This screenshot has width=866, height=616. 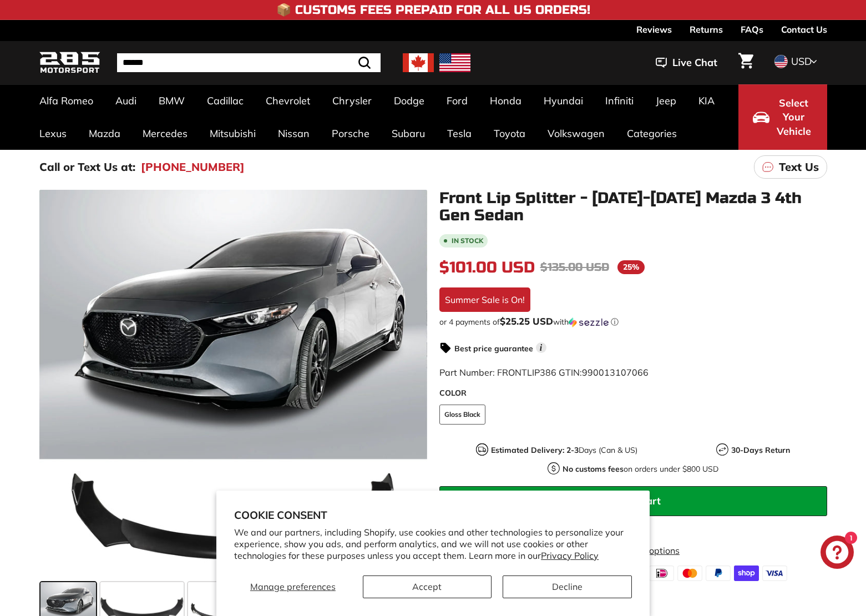 I want to click on strong: 30-Days Return, so click(x=761, y=450).